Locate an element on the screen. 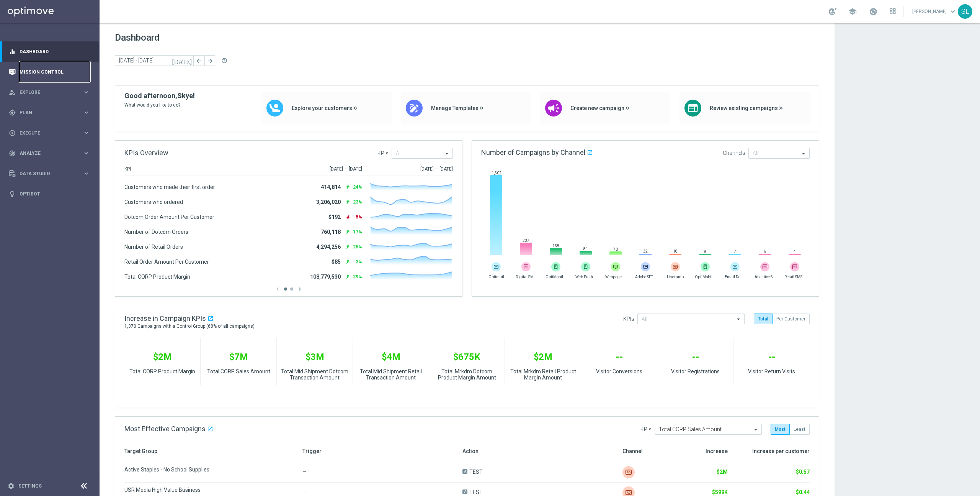 The image size is (980, 496). span: Data Studio is located at coordinates (51, 174).